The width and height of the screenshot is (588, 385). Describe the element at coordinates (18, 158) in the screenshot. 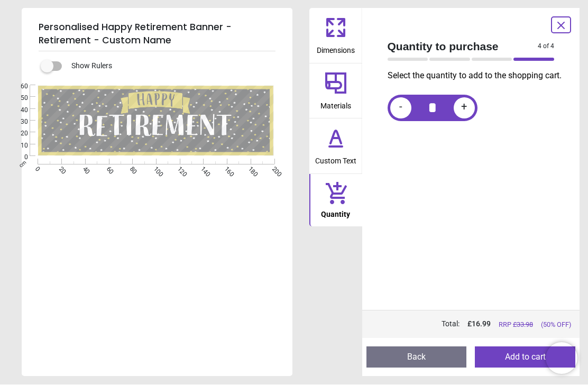

I see `span: 0` at that location.